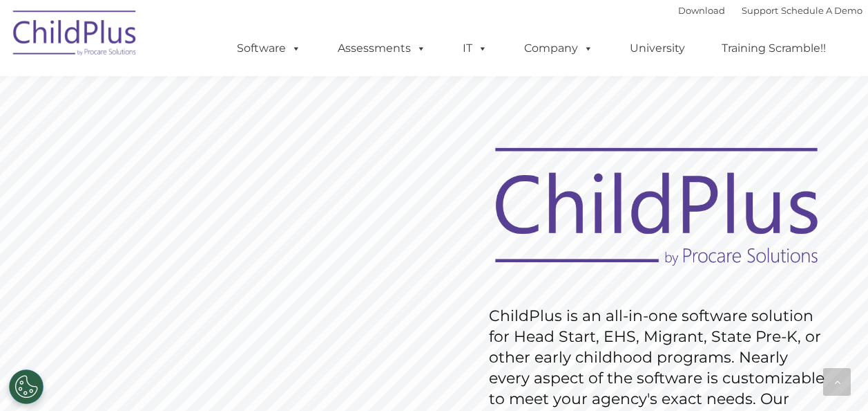 The height and width of the screenshot is (411, 868). What do you see at coordinates (760, 10) in the screenshot?
I see `a: Support` at bounding box center [760, 10].